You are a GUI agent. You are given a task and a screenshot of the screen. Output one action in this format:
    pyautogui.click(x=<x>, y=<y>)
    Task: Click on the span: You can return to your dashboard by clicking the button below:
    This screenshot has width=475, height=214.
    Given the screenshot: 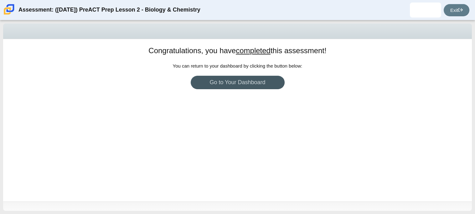 What is the action you would take?
    pyautogui.click(x=238, y=66)
    